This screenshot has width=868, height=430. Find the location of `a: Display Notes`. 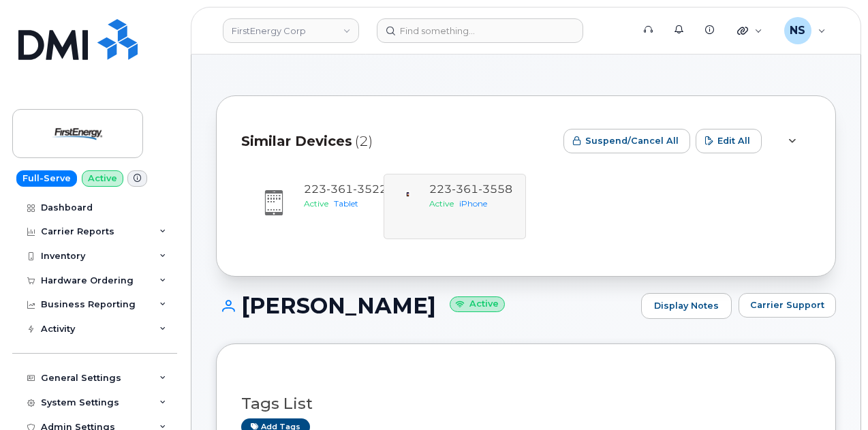

a: Display Notes is located at coordinates (686, 305).